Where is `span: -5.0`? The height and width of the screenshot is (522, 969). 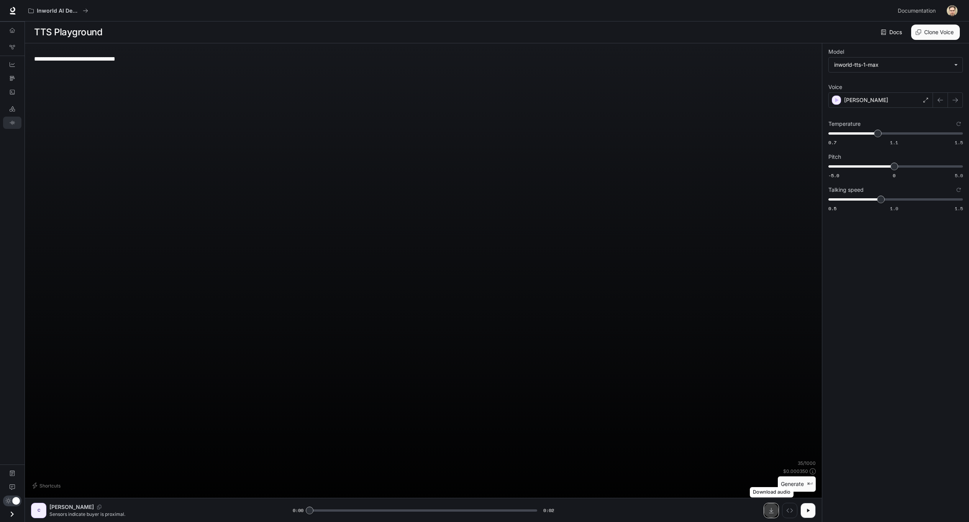 span: -5.0 is located at coordinates (834, 175).